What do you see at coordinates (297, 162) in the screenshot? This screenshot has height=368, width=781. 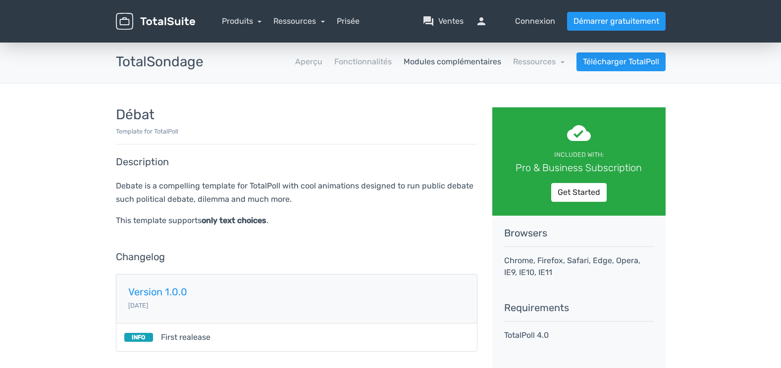 I see `h5: Description` at bounding box center [297, 162].